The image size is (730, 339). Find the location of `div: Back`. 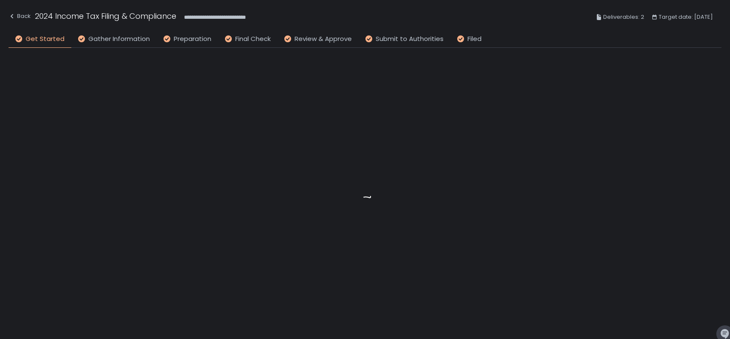

div: Back is located at coordinates (20, 16).